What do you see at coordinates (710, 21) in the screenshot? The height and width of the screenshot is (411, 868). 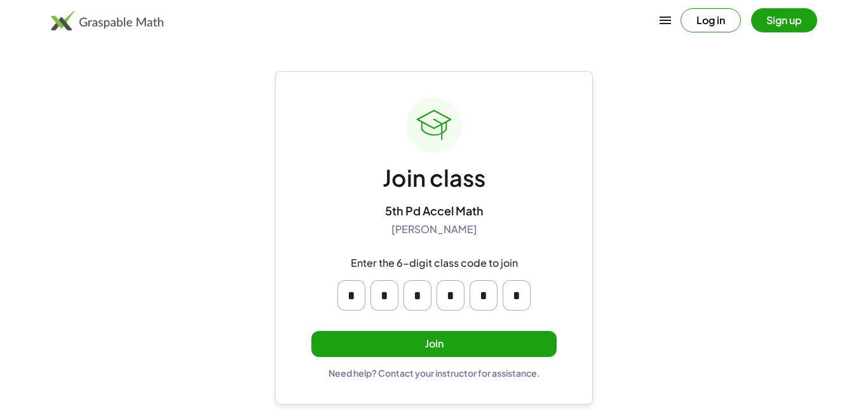 I see `button: Log in` at bounding box center [710, 21].